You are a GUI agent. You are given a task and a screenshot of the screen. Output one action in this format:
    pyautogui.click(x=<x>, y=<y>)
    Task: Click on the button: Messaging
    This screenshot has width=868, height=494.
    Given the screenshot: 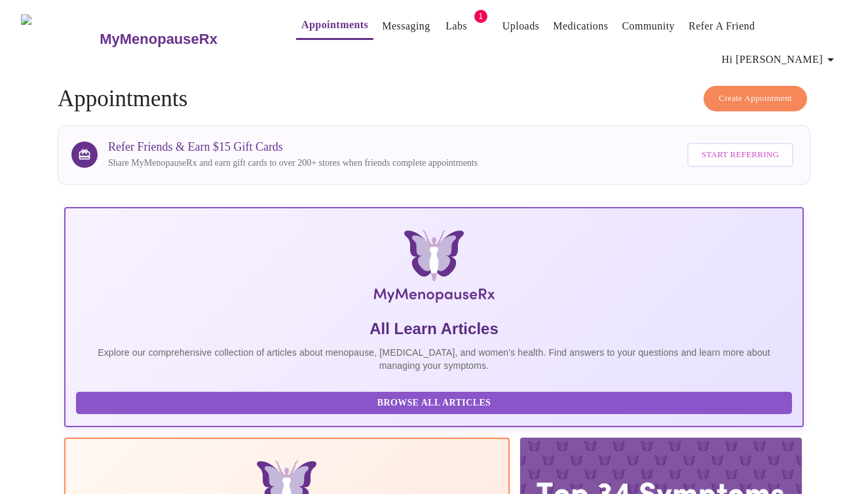 What is the action you would take?
    pyautogui.click(x=405, y=26)
    